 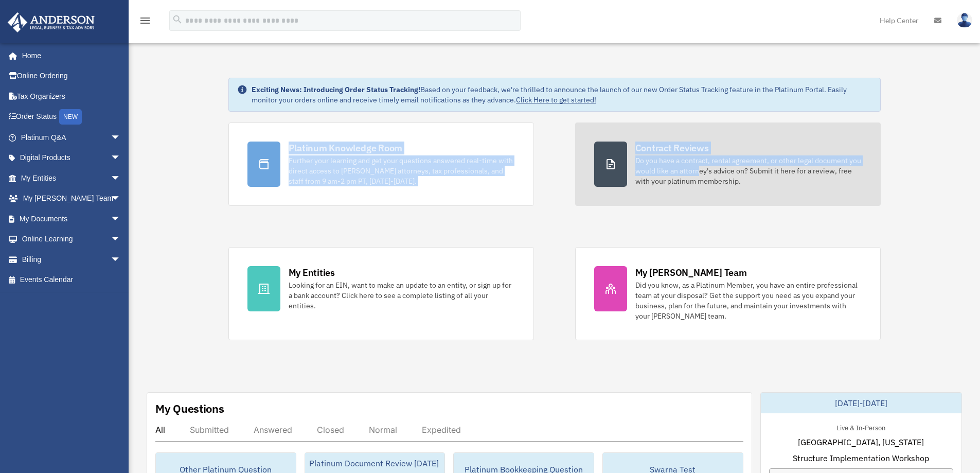 What do you see at coordinates (145, 20) in the screenshot?
I see `i: menu` at bounding box center [145, 20].